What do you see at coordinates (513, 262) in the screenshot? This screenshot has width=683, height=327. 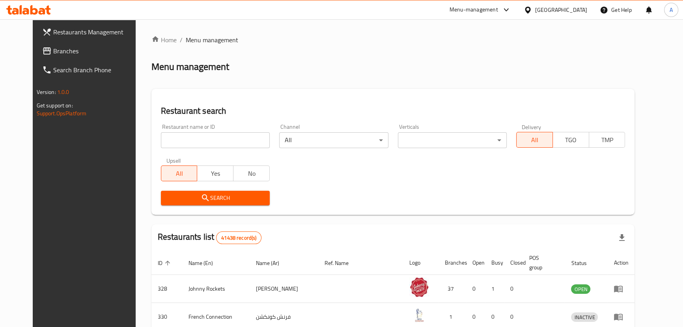 I see `th: Closed` at bounding box center [513, 262].